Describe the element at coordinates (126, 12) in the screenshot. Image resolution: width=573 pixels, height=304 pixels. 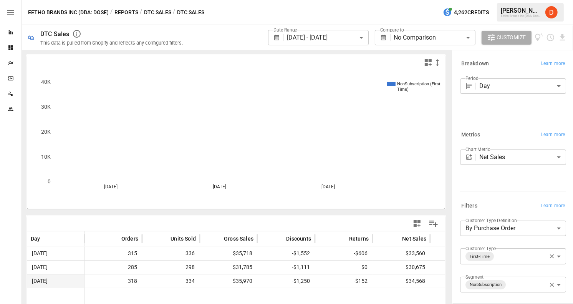
I see `button: Reports` at that location.